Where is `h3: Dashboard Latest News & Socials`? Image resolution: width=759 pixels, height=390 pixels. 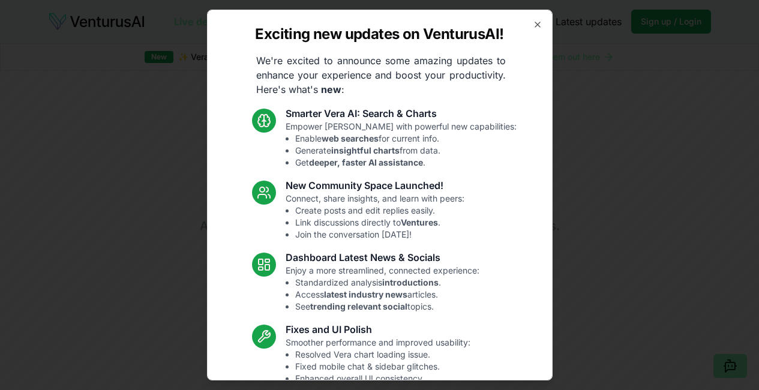
h3: Dashboard Latest News & Socials is located at coordinates (382, 258).